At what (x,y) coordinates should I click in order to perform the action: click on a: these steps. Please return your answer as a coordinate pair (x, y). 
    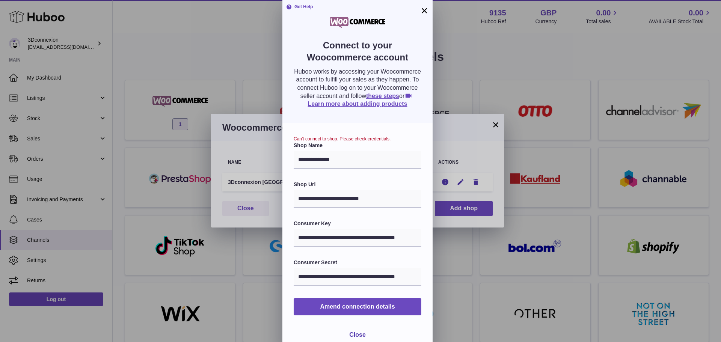
    Looking at the image, I should click on (382, 96).